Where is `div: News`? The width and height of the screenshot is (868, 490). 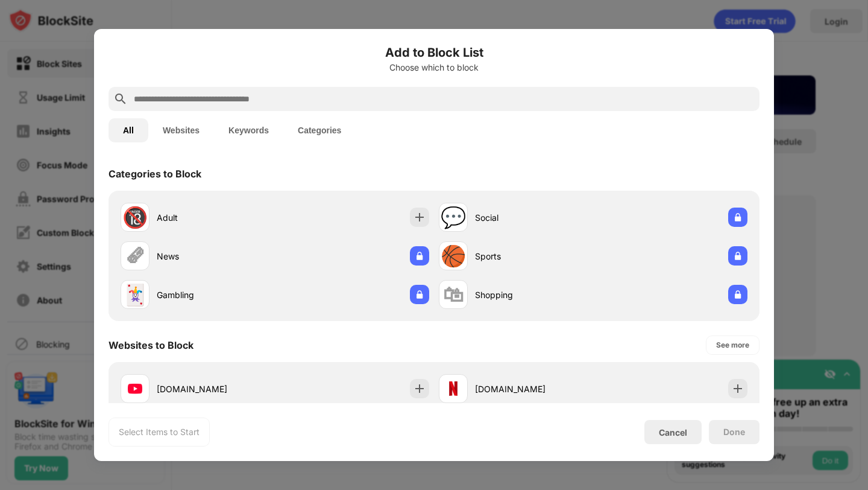 div: News is located at coordinates (216, 256).